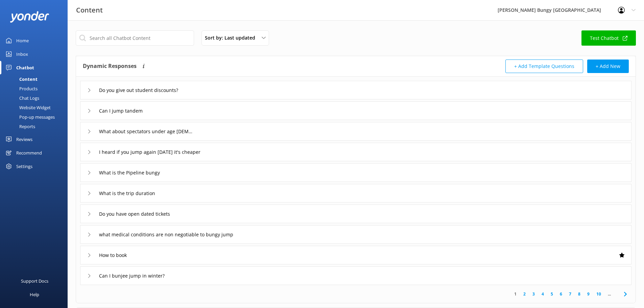 Image resolution: width=644 pixels, height=308 pixels. What do you see at coordinates (29, 153) in the screenshot?
I see `div: Recommend` at bounding box center [29, 153].